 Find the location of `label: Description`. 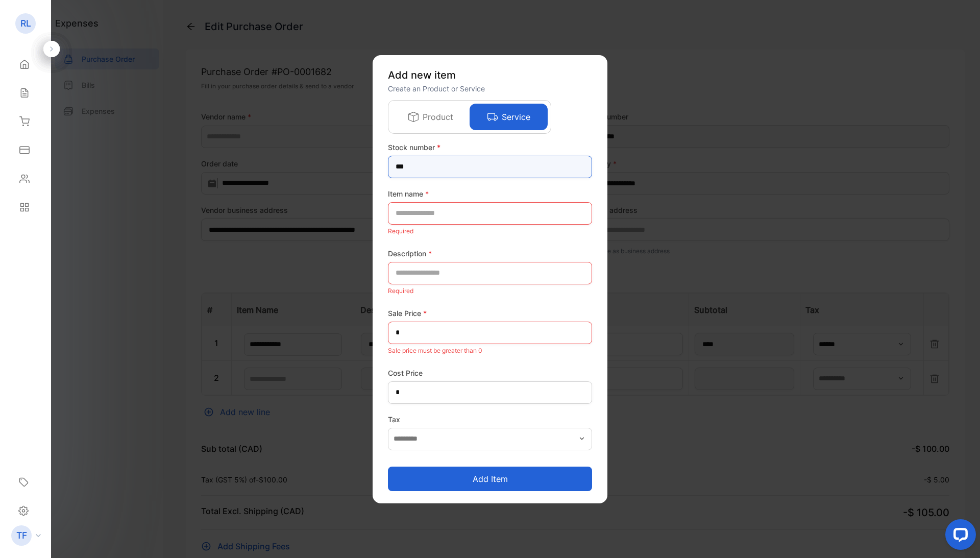

label: Description is located at coordinates (490, 253).